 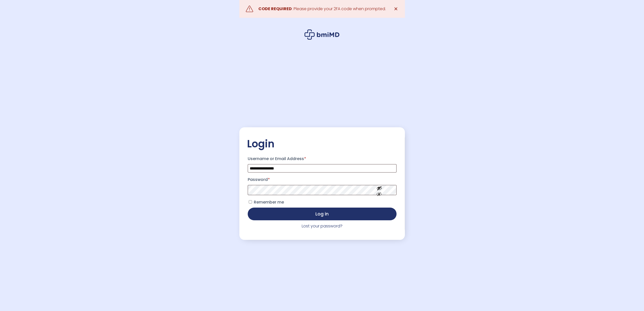 I want to click on label: Username or Email Address, so click(x=322, y=159).